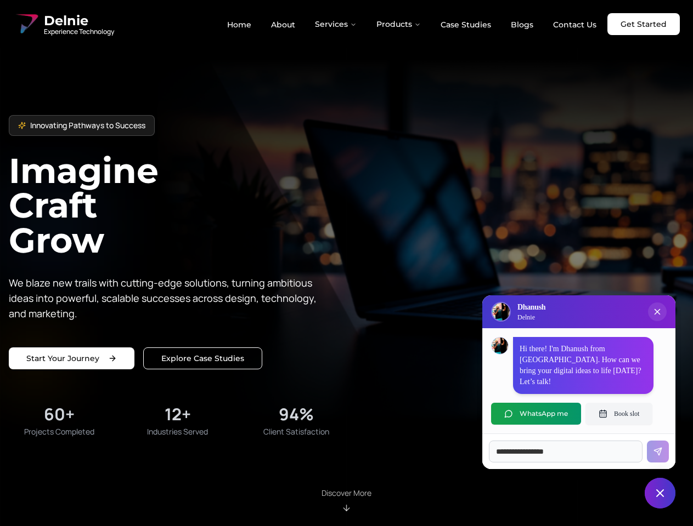 Image resolution: width=693 pixels, height=526 pixels. Describe the element at coordinates (574, 25) in the screenshot. I see `a: Contact Us` at that location.